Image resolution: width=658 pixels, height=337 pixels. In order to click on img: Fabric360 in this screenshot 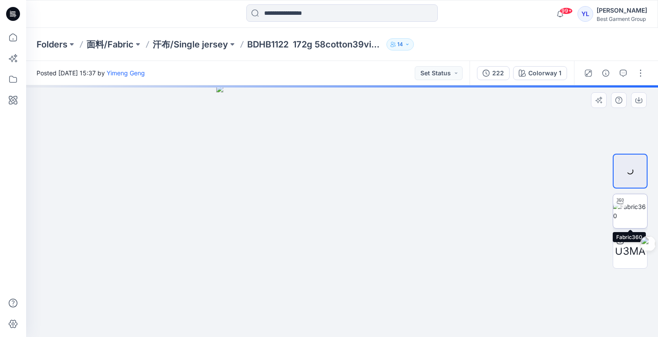, I will do `click(631, 211)`.